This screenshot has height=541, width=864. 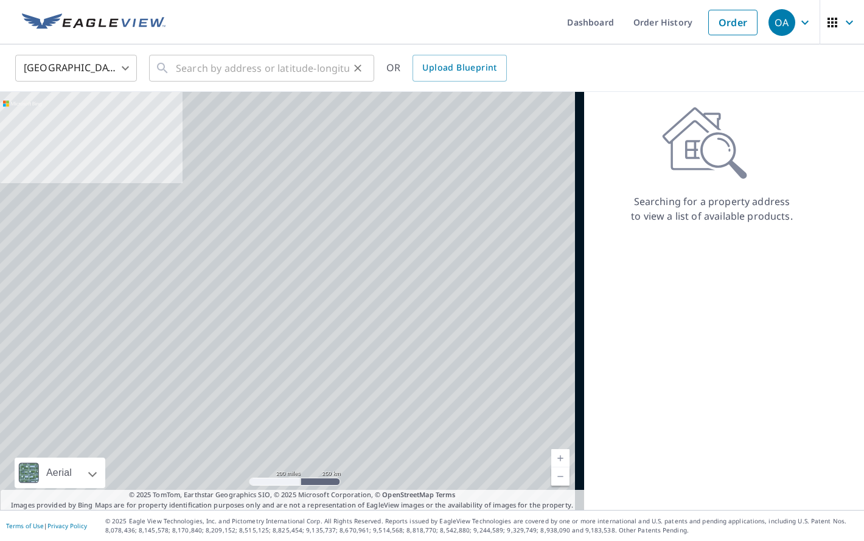 I want to click on span: Upload Blueprint, so click(x=459, y=68).